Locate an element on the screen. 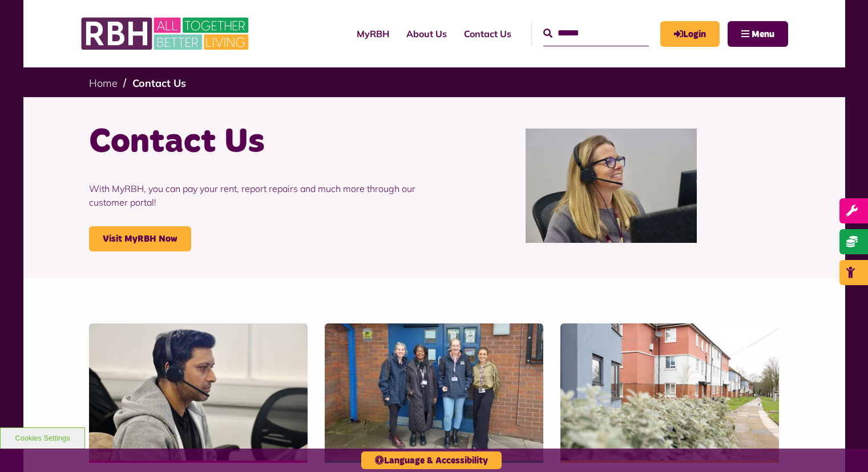 Image resolution: width=868 pixels, height=472 pixels. span: Menu is located at coordinates (763, 35).